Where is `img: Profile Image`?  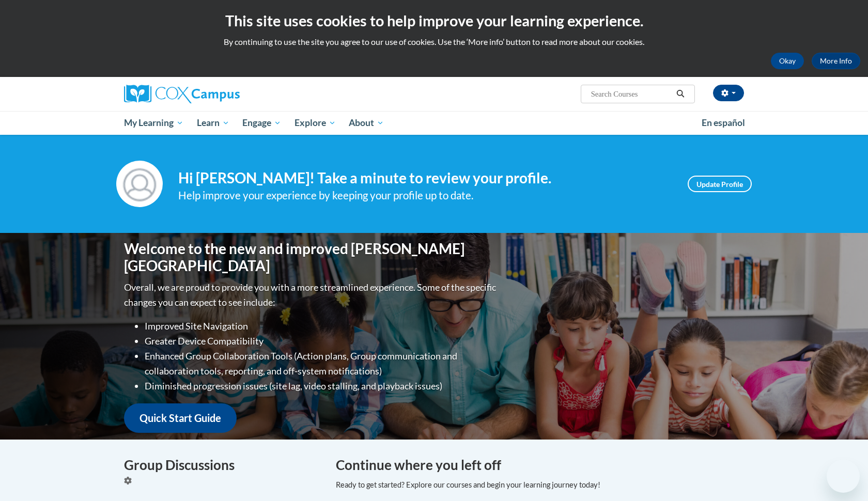
img: Profile Image is located at coordinates (139, 184).